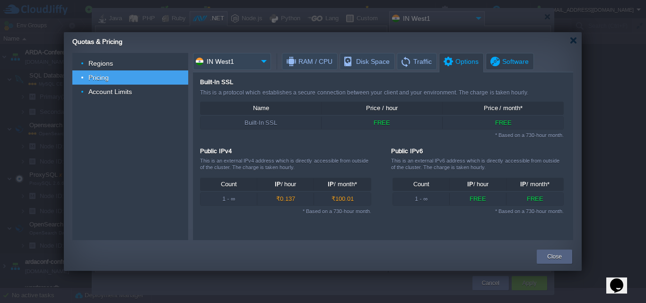  Describe the element at coordinates (101, 63) in the screenshot. I see `a: Regions` at that location.